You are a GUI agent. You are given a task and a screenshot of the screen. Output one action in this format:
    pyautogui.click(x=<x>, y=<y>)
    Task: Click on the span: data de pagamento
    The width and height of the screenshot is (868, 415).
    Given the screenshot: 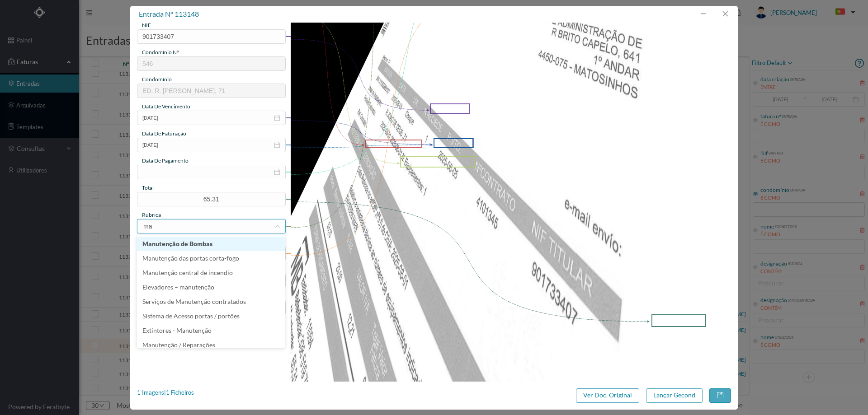 What is the action you would take?
    pyautogui.click(x=165, y=160)
    